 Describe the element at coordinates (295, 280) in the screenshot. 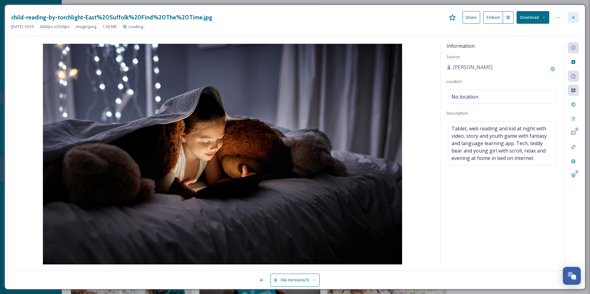

I see `button: File Versions(1)` at that location.